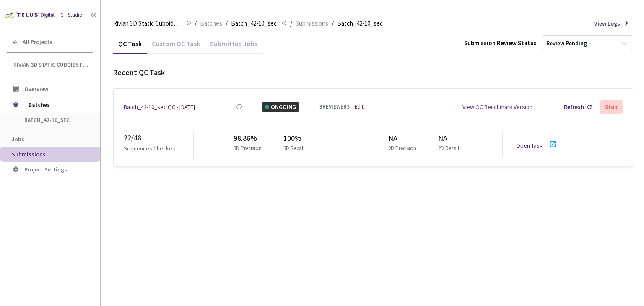 Image resolution: width=644 pixels, height=306 pixels. I want to click on p: 3D Precision, so click(247, 149).